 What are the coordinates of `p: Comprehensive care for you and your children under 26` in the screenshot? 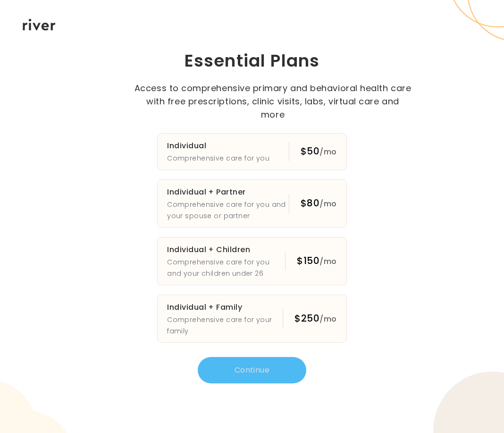 It's located at (226, 267).